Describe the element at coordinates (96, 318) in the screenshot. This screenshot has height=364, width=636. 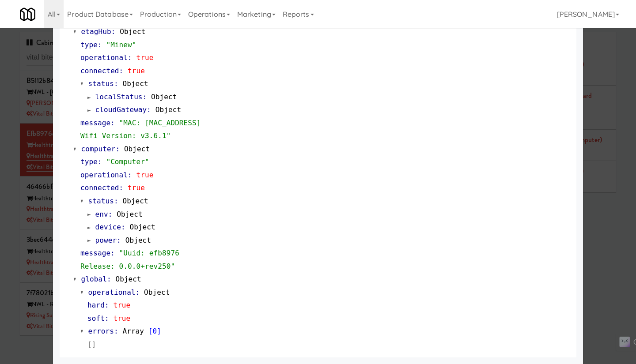
I see `span: soft` at that location.